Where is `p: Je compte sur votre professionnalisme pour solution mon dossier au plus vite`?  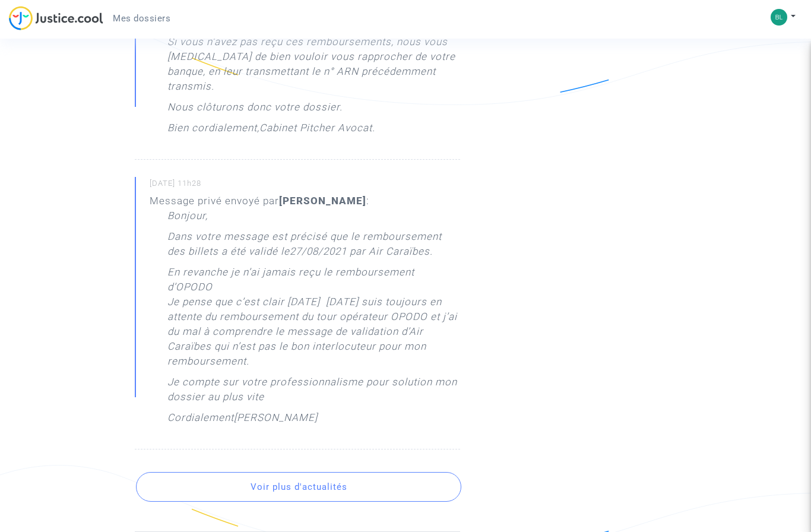
p: Je compte sur votre professionnalisme pour solution mon dossier au plus vite is located at coordinates (314, 392).